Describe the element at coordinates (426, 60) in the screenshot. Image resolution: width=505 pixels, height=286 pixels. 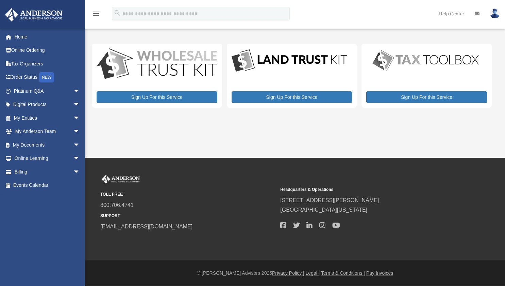
I see `img: taxtoolbox_new-1.webp` at that location.